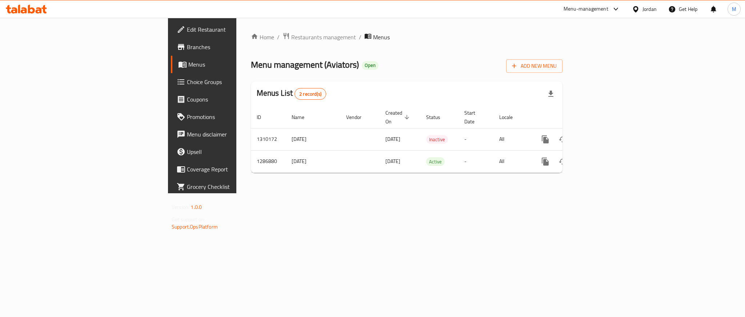  What do you see at coordinates (324, 37) in the screenshot?
I see `span: Restaurants management` at bounding box center [324, 37].